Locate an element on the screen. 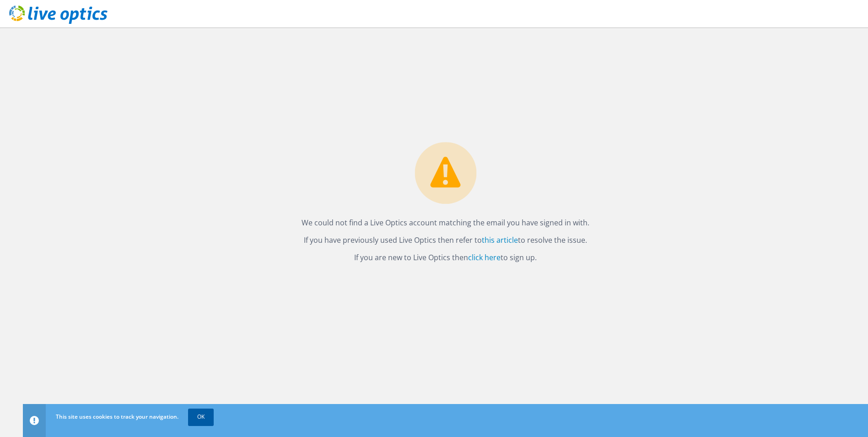 Image resolution: width=868 pixels, height=437 pixels. a: OK is located at coordinates (201, 416).